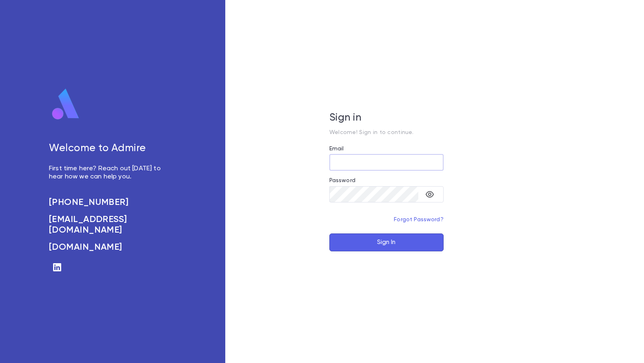 The height and width of the screenshot is (363, 644). Describe the element at coordinates (109, 149) in the screenshot. I see `h5: Welcome to Admire` at that location.